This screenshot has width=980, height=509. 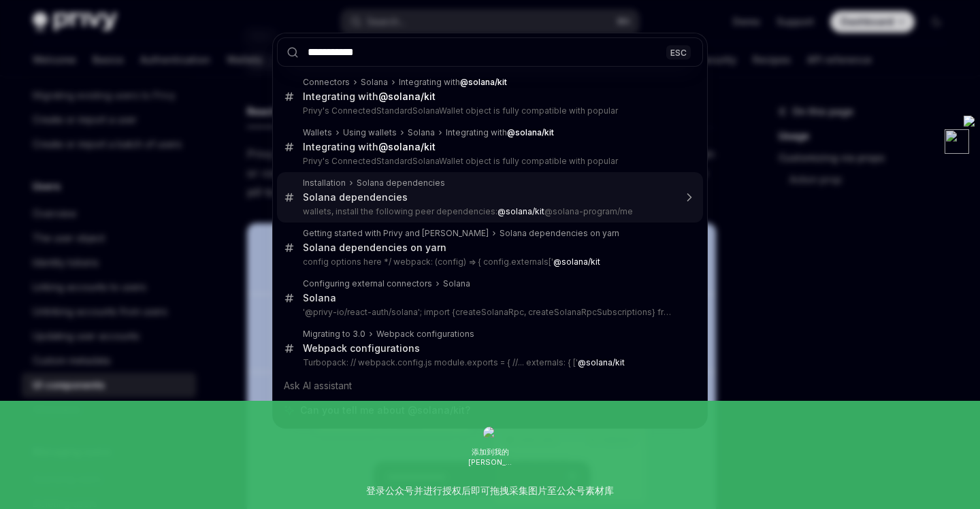 What do you see at coordinates (334, 334) in the screenshot?
I see `div: Migrating to 3.0` at bounding box center [334, 334].